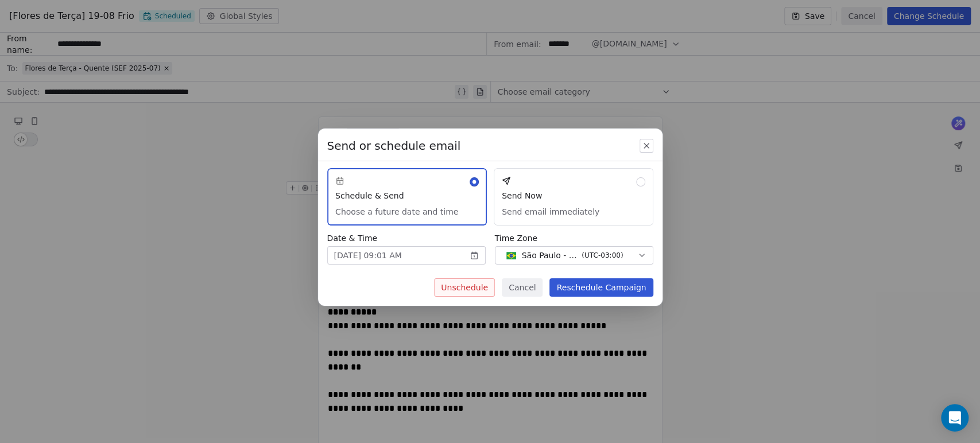  Describe the element at coordinates (522, 287) in the screenshot. I see `button: Cancel` at that location.